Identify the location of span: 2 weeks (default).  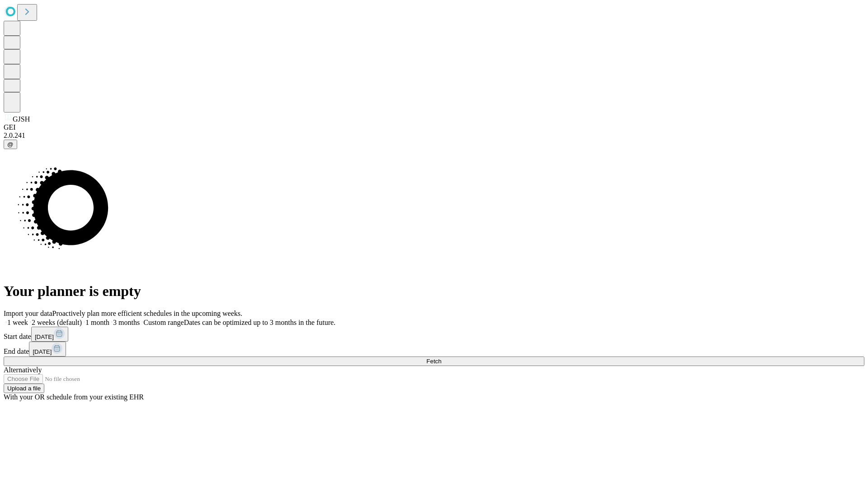
(56, 322).